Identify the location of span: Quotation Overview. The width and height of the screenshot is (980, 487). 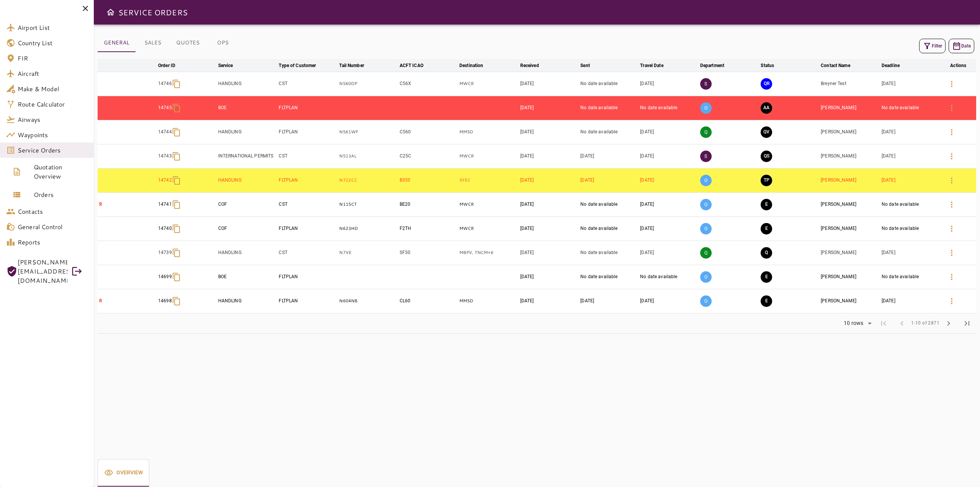
(60, 171).